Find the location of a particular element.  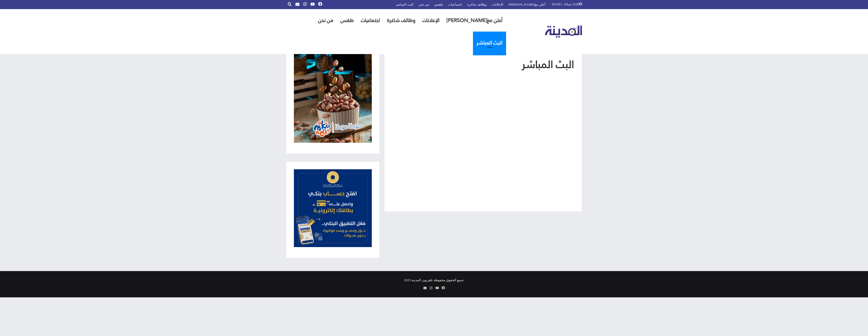

a: اجتماعيات is located at coordinates (371, 20).